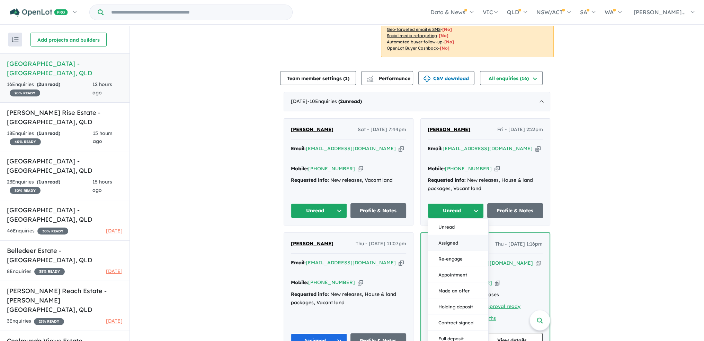 This screenshot has width=704, height=341. What do you see at coordinates (50, 186) in the screenshot?
I see `div: 23 Enquir ies` at bounding box center [50, 186].